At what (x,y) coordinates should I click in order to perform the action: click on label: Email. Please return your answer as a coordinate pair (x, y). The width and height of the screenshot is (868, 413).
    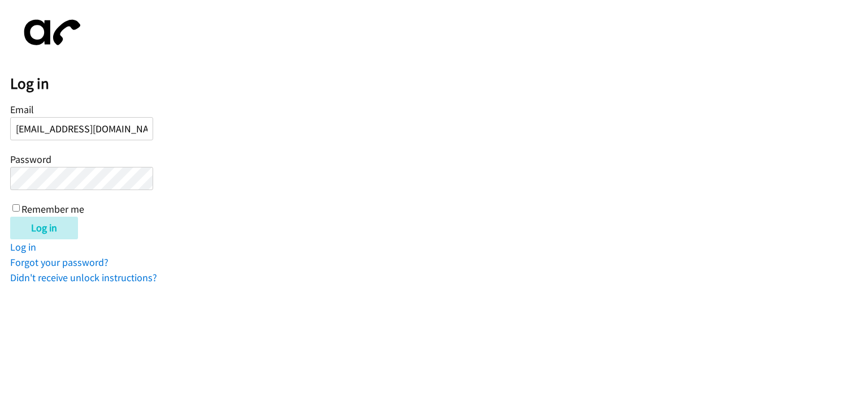
    Looking at the image, I should click on (22, 109).